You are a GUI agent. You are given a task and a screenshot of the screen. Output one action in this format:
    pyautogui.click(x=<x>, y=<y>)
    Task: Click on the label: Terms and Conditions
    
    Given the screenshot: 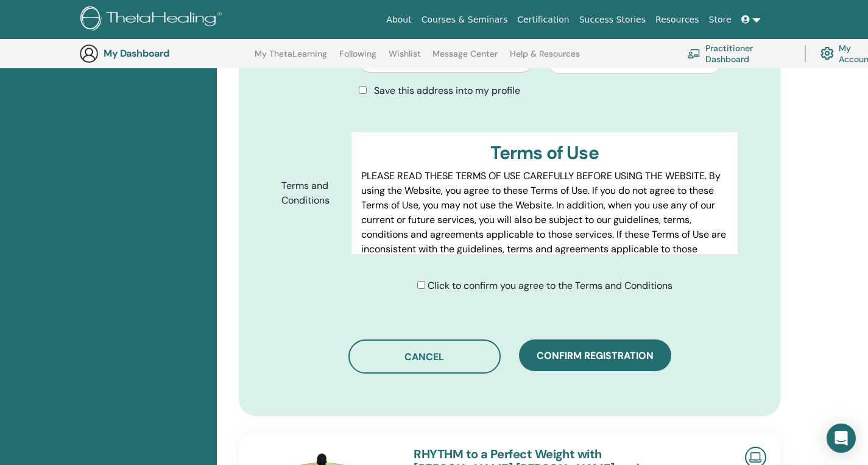 What is the action you would take?
    pyautogui.click(x=312, y=193)
    